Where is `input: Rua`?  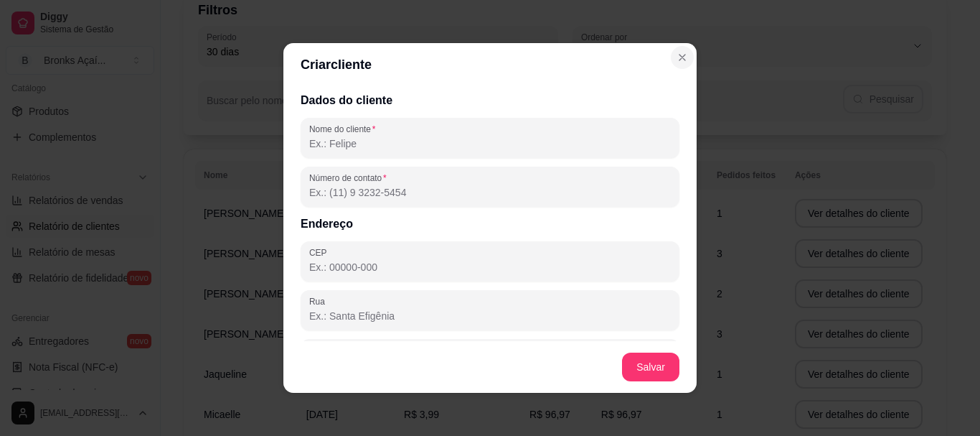
input: Rua is located at coordinates (490, 316).